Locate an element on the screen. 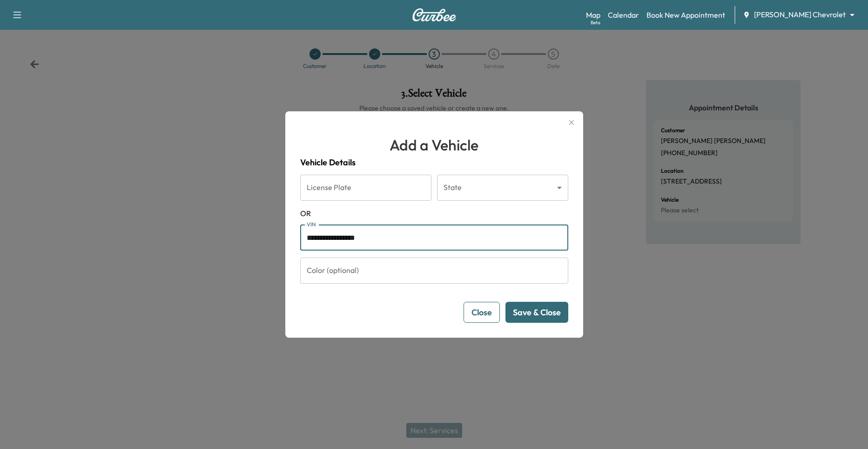 This screenshot has width=868, height=449. label: VIN is located at coordinates (311, 224).